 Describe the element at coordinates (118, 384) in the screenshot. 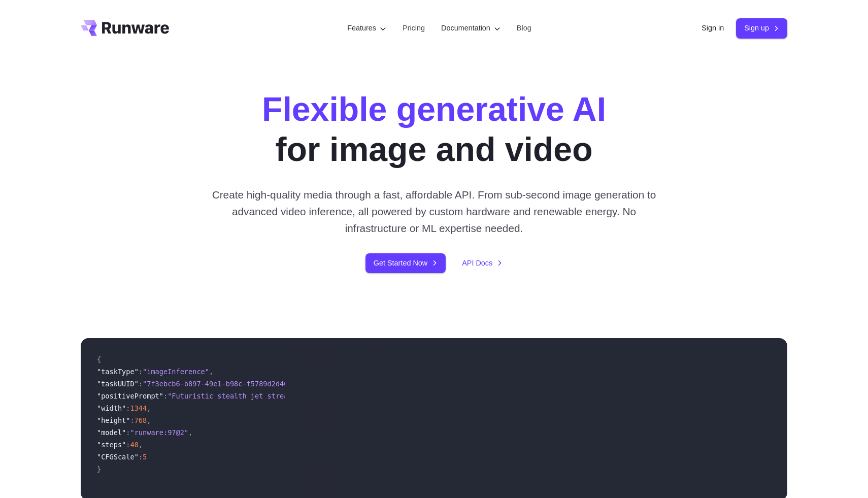

I see `span: "taskUUID"` at that location.